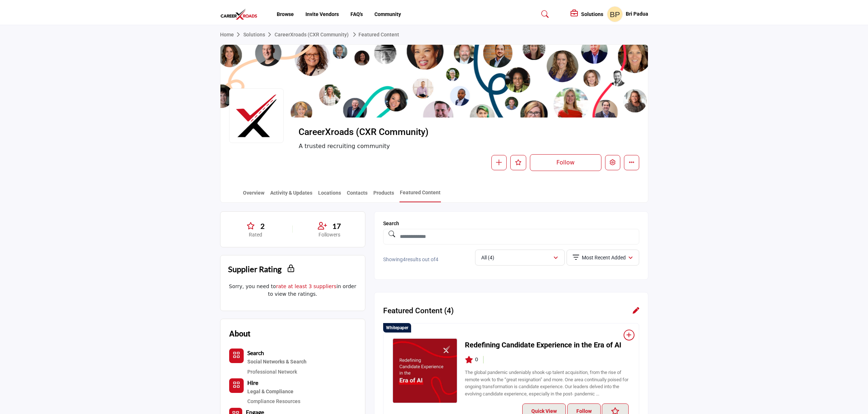  I want to click on span: The global pandemic undeniably shook-up talent acquisition, from the rise of remote work to the “..., so click(547, 383).